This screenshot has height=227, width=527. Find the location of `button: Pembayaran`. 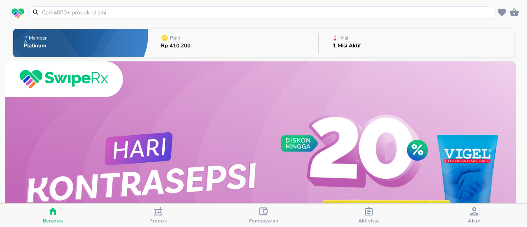

button: Pembayaran is located at coordinates (264, 215).